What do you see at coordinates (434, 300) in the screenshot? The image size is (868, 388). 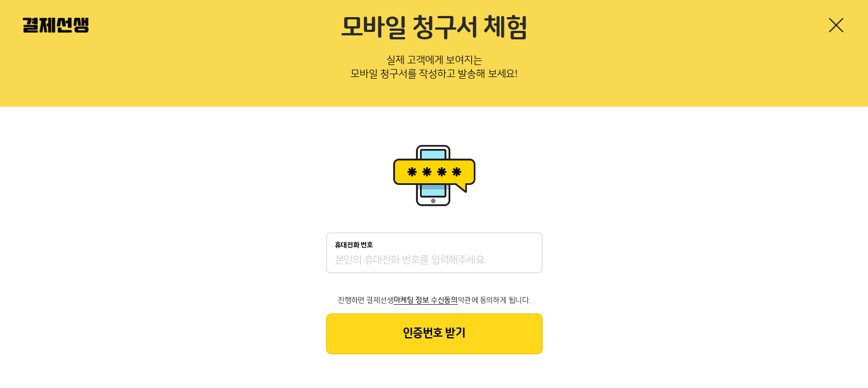 I see `p: 진행하면 결제선생 약관에 동의하게 됩니다.` at bounding box center [434, 300].